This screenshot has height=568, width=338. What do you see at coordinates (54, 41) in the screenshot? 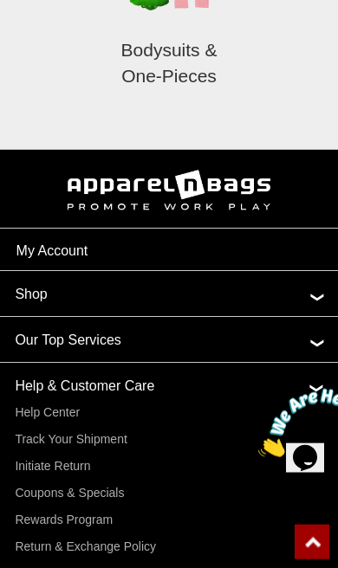
I see `div: CloseChat attention grabber` at bounding box center [54, 41].